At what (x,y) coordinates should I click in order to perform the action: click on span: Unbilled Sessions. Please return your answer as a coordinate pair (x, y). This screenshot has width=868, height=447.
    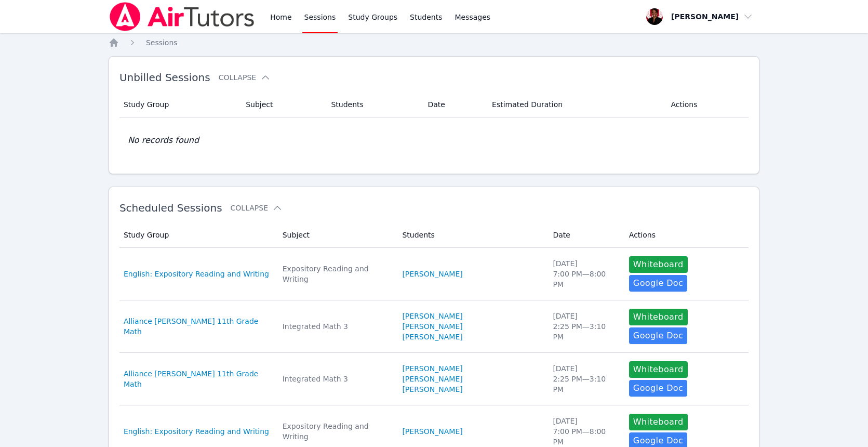
    Looking at the image, I should click on (165, 78).